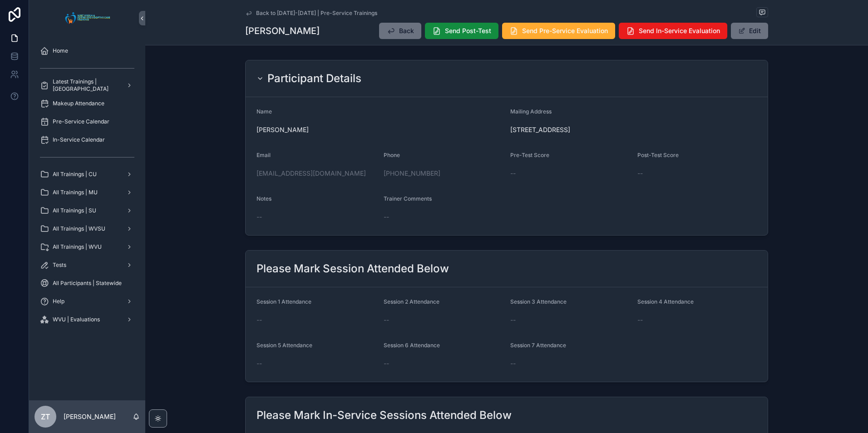 The image size is (868, 433). What do you see at coordinates (530, 155) in the screenshot?
I see `span: Pre-Test Score` at bounding box center [530, 155].